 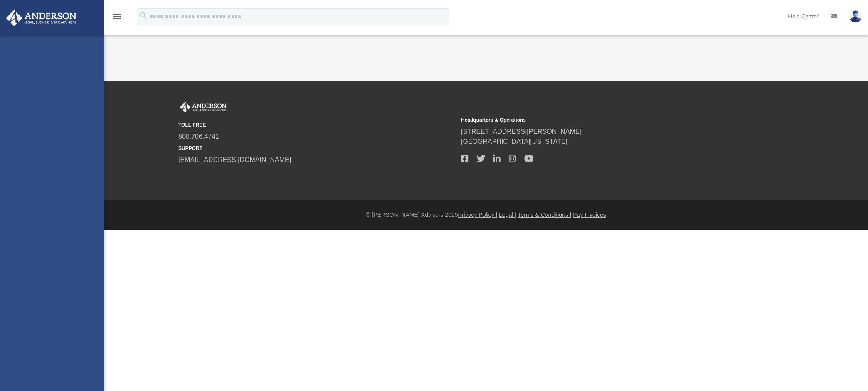 I want to click on a: Terms & Conditions |, so click(x=544, y=214).